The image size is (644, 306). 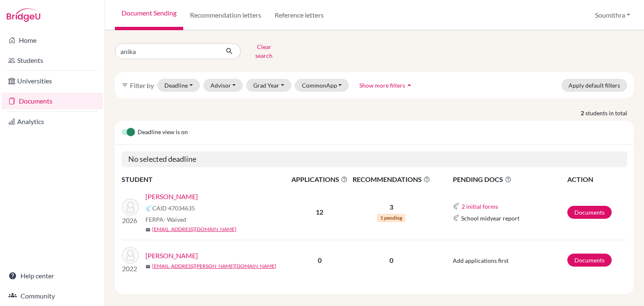 What do you see at coordinates (167, 51) in the screenshot?
I see `input: Find student by name...` at bounding box center [167, 51].